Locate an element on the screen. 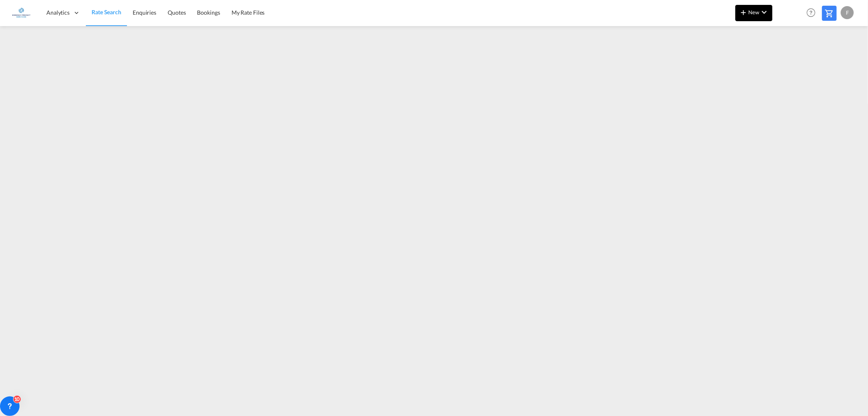 Image resolution: width=868 pixels, height=416 pixels. img: e1326340b7c511ef854e8d6a806141ad.jpg is located at coordinates (21, 13).